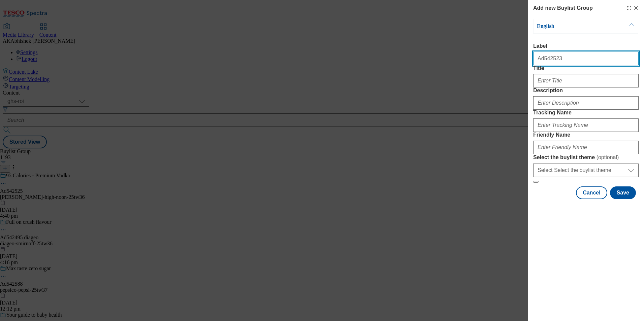  Describe the element at coordinates (585, 46) in the screenshot. I see `label: Label` at that location.